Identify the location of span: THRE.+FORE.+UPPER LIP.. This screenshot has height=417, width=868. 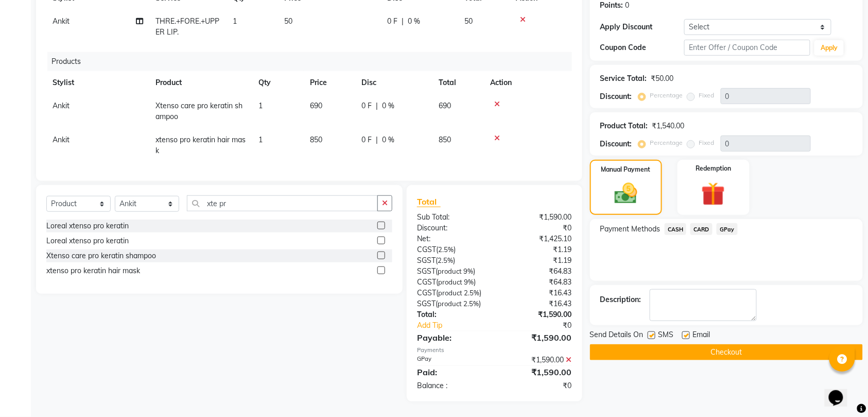
(188, 26).